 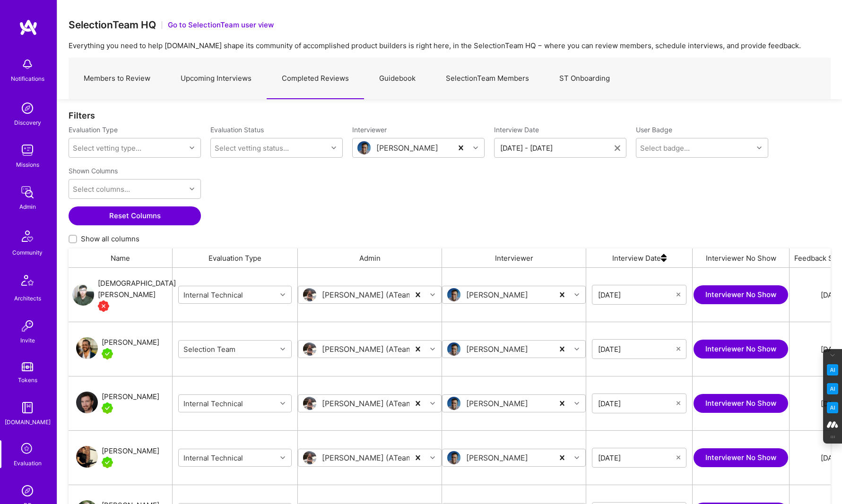 I want to click on div: Architects, so click(x=28, y=298).